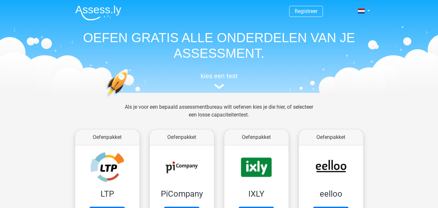  I want to click on img: oefenen, so click(130, 98).